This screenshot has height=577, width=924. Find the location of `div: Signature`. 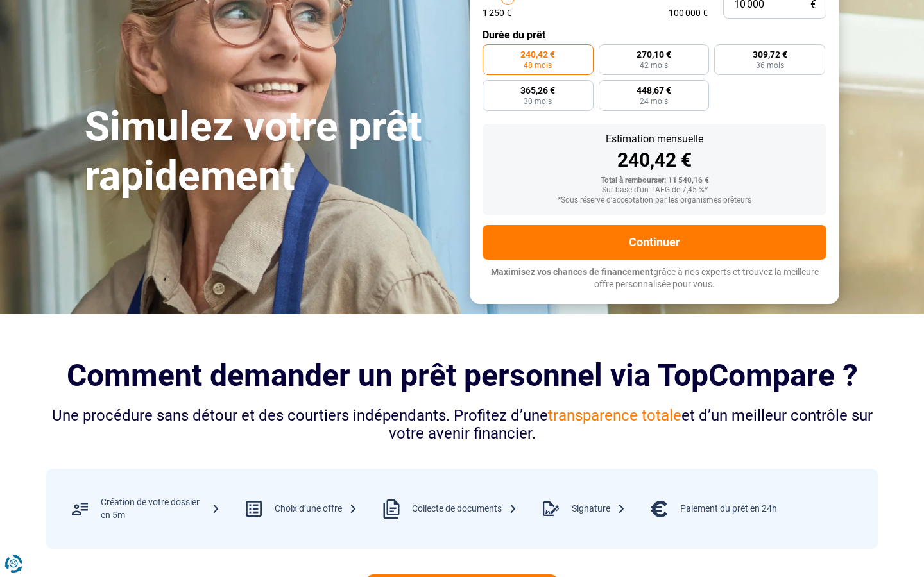

div: Signature is located at coordinates (598, 509).